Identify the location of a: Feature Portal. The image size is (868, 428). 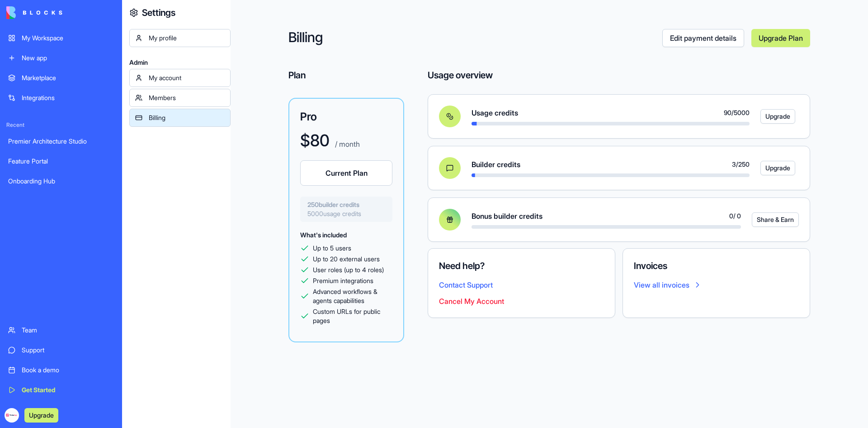
(61, 161).